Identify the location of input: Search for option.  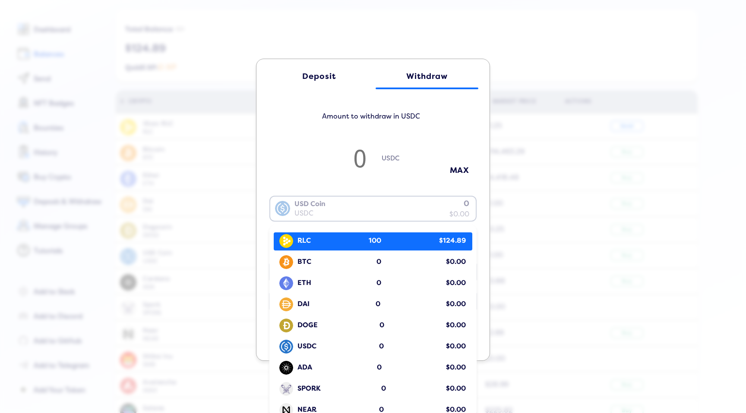
(371, 209).